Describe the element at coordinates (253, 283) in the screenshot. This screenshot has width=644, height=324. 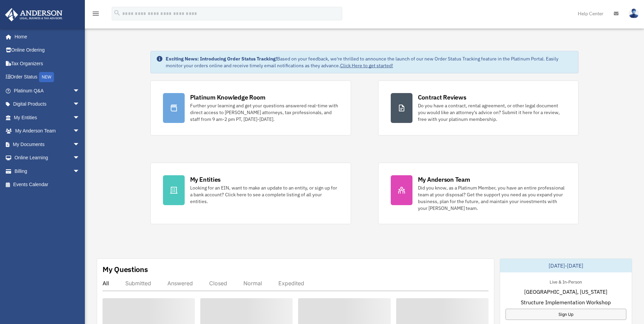
I see `div: Normal` at that location.